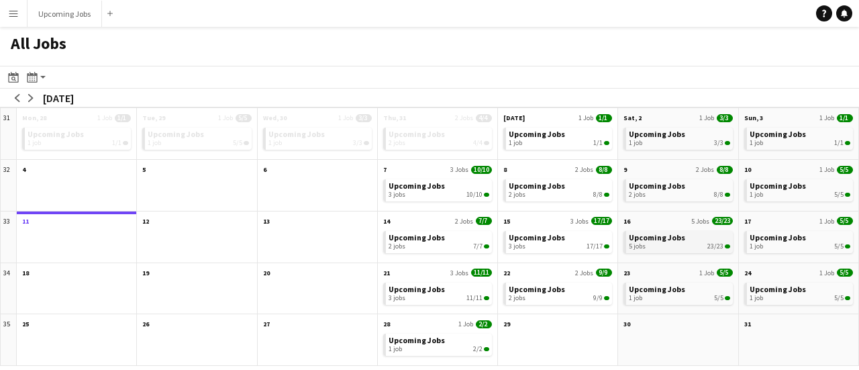  Describe the element at coordinates (559, 240) in the screenshot. I see `a: Upcoming Jobs3 jobs17/17` at that location.